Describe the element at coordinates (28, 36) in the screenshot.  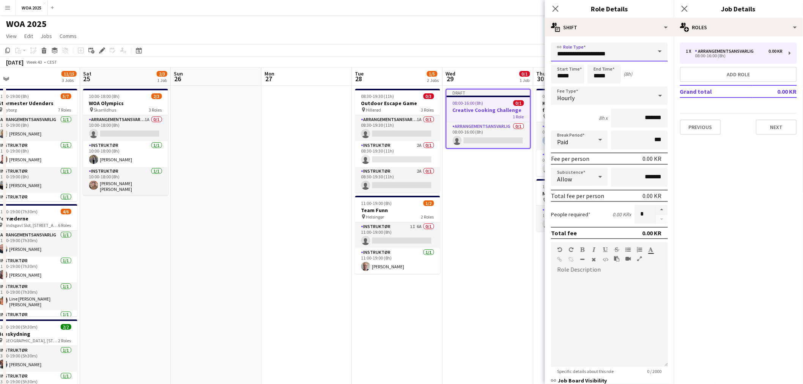
I see `a: Edit` at that location.